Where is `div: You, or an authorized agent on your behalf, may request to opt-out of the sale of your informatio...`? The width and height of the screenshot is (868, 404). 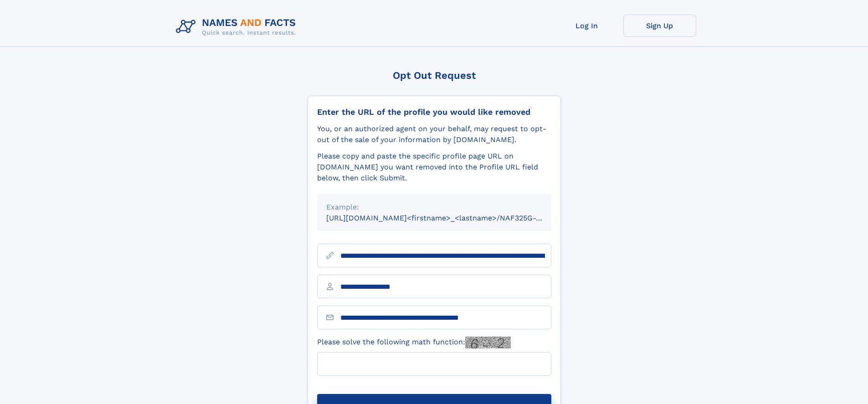
div: You, or an authorized agent on your behalf, may request to opt-out of the sale of your informatio... is located at coordinates (434, 134).